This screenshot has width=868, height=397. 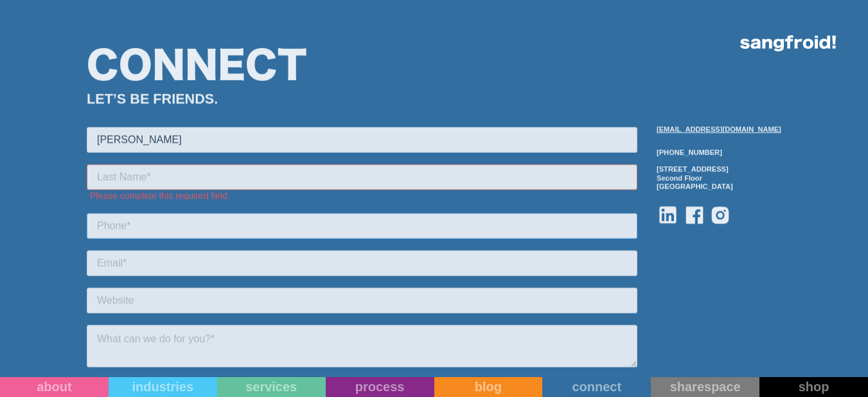 What do you see at coordinates (162, 387) in the screenshot?
I see `a: industries` at bounding box center [162, 387].